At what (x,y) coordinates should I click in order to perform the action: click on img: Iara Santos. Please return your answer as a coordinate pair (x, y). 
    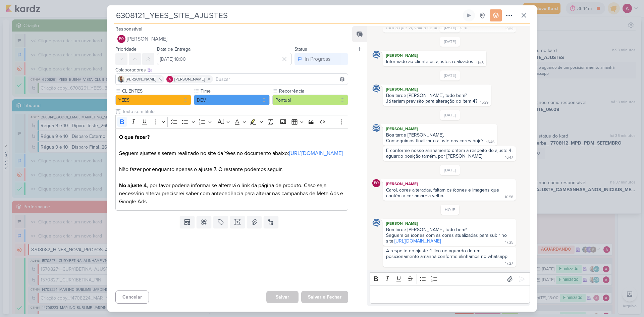
    Looking at the image, I should click on (121, 79).